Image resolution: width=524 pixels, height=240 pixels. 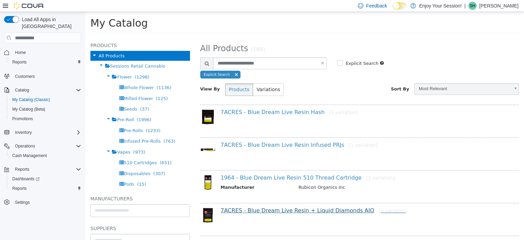 I want to click on span: (1298), so click(x=57, y=65).